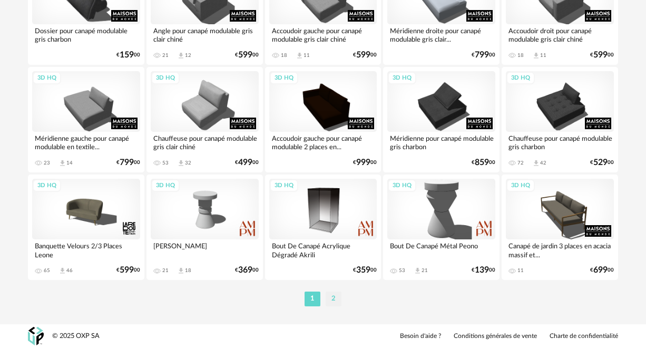 This screenshot has height=348, width=646. I want to click on div: Accoudoir gauche pour canapé modulable gris clair chiné, so click(323, 35).